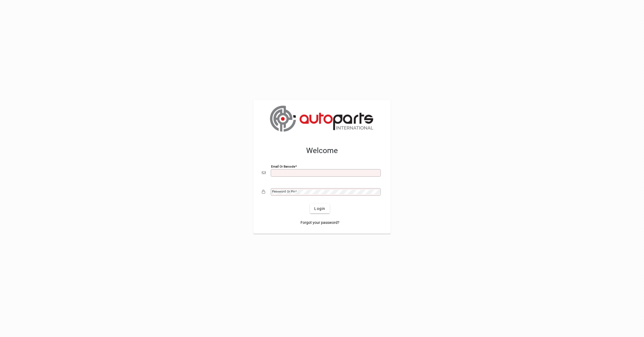 This screenshot has width=644, height=337. Describe the element at coordinates (319, 209) in the screenshot. I see `span: Login` at that location.